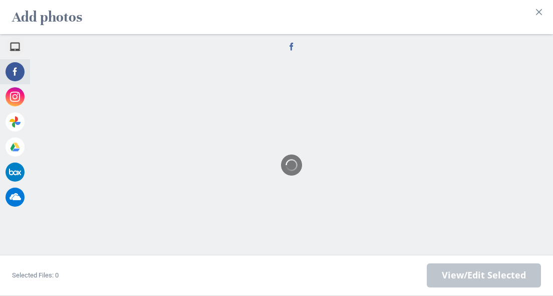  Describe the element at coordinates (484, 275) in the screenshot. I see `span: Next` at that location.